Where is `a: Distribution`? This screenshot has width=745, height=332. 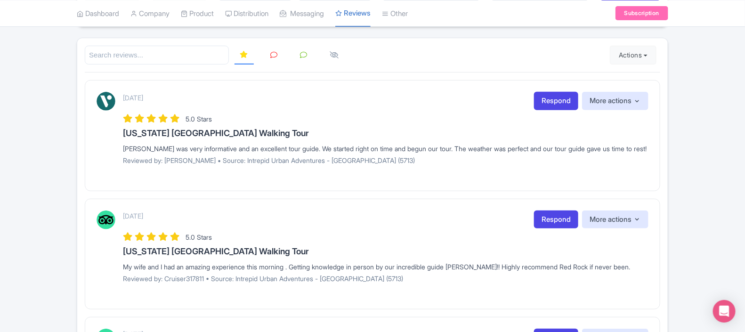 a: Distribution is located at coordinates (247, 13).